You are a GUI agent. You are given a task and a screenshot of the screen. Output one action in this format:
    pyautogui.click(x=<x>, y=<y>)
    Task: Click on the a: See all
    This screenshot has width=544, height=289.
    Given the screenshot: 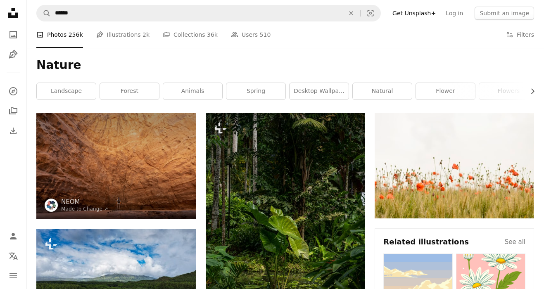 What is the action you would take?
    pyautogui.click(x=515, y=242)
    